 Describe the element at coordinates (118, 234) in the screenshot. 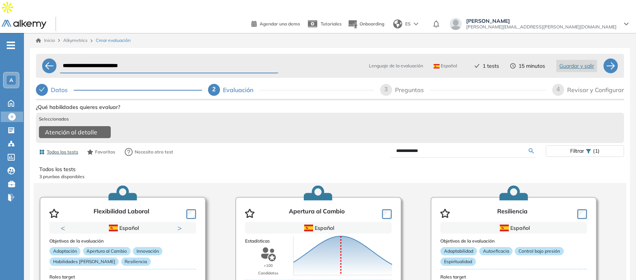

I see `button: 1` at that location.